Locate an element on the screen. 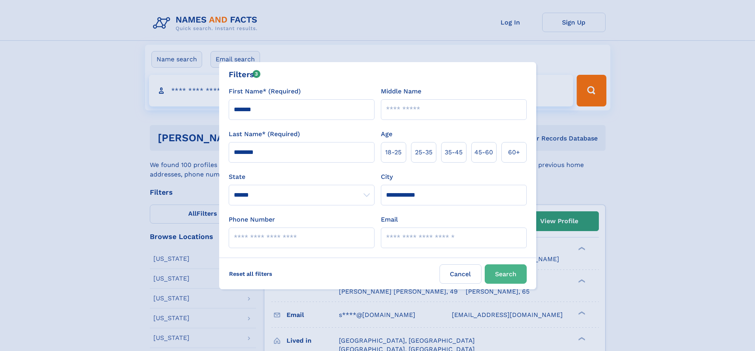 The width and height of the screenshot is (755, 351). label: Cancel is located at coordinates (460, 274).